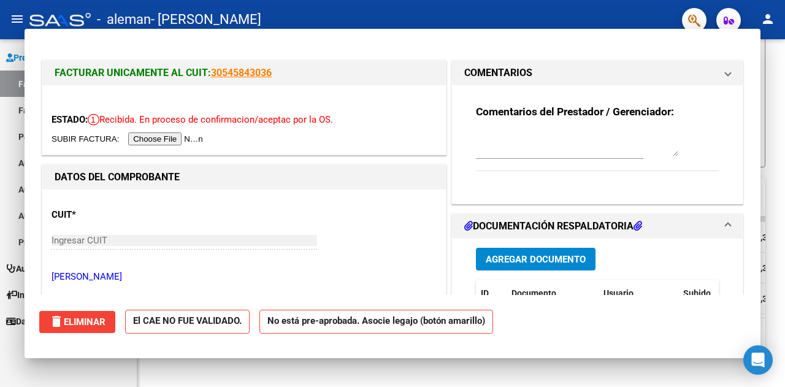  Describe the element at coordinates (241, 72) in the screenshot. I see `a: 30545843036` at that location.